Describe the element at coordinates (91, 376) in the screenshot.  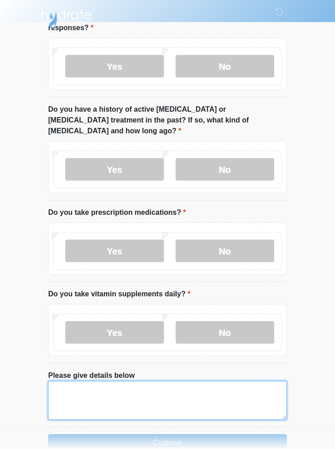
I see `label: Please give details below` at that location.